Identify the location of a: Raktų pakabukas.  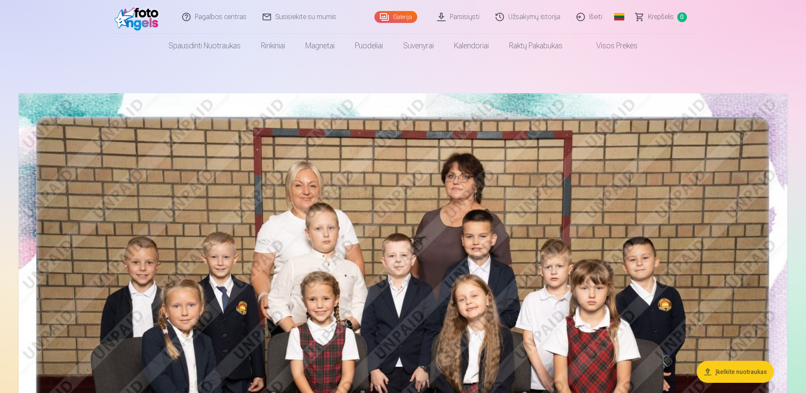
(536, 46).